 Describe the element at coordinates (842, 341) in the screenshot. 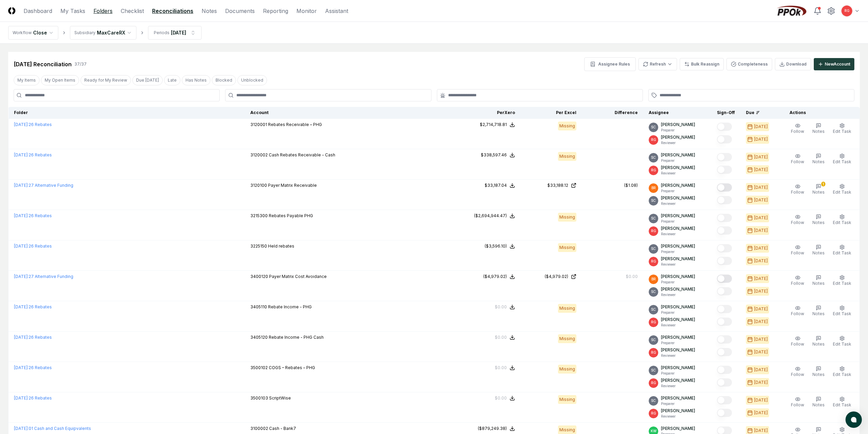

I see `button: Edit Task` at that location.